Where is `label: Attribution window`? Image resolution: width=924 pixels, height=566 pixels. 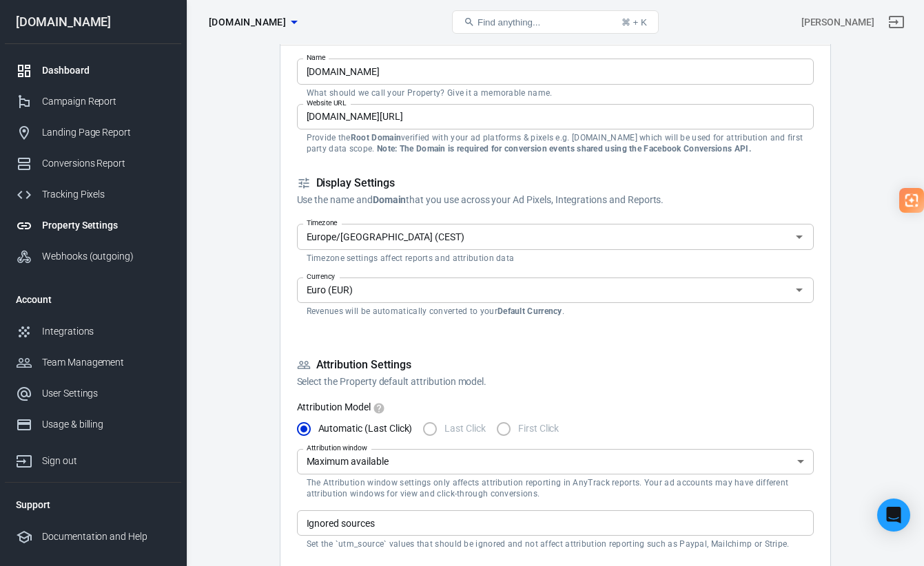 label: Attribution window is located at coordinates (337, 448).